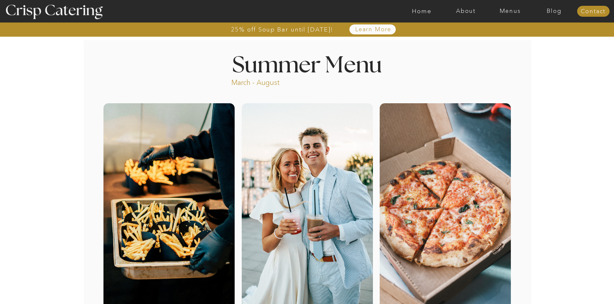 Image resolution: width=614 pixels, height=304 pixels. What do you see at coordinates (466, 11) in the screenshot?
I see `nav: About` at bounding box center [466, 11].